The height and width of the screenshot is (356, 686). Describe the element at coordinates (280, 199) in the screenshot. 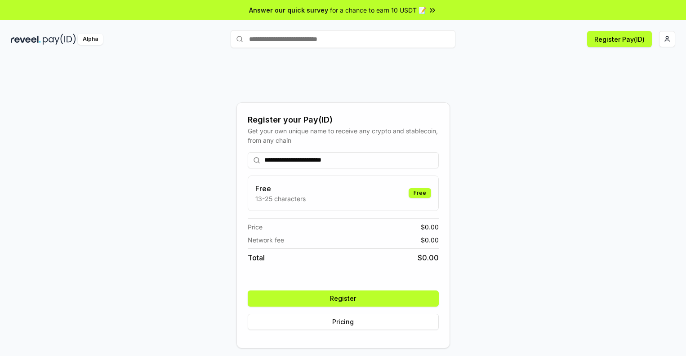

I see `p: 13-25 characters` at that location.